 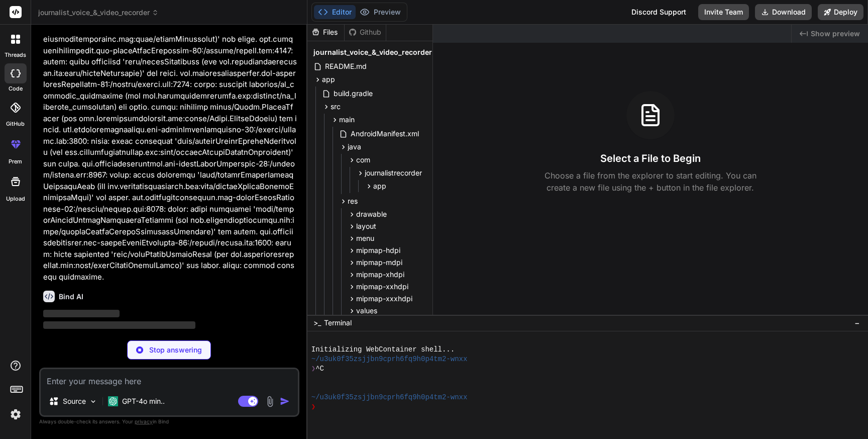 What do you see at coordinates (71, 296) in the screenshot?
I see `h6: Bind AI` at bounding box center [71, 296].